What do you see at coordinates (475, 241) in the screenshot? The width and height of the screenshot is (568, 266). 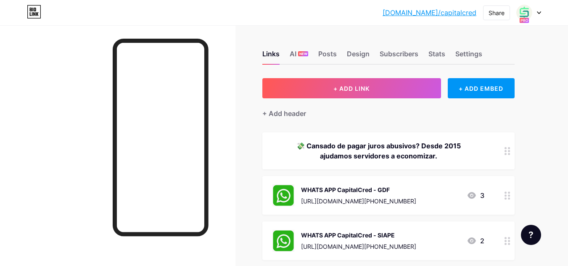 I see `div: 2` at bounding box center [475, 241].